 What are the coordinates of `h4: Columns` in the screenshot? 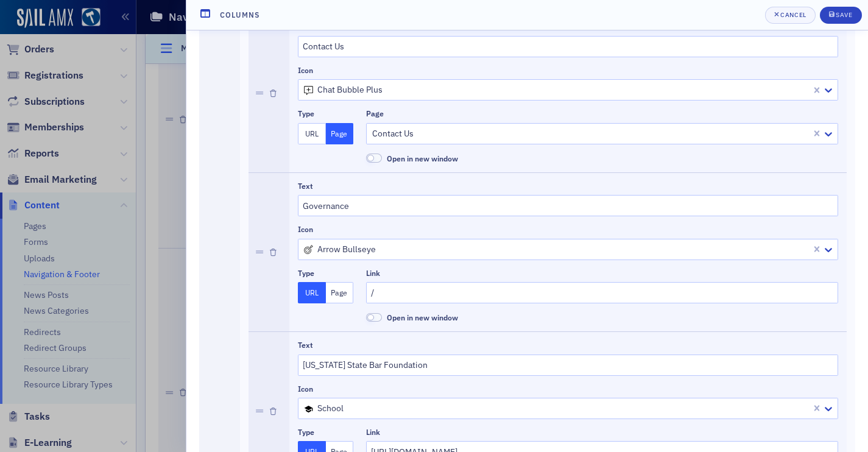 It's located at (240, 15).